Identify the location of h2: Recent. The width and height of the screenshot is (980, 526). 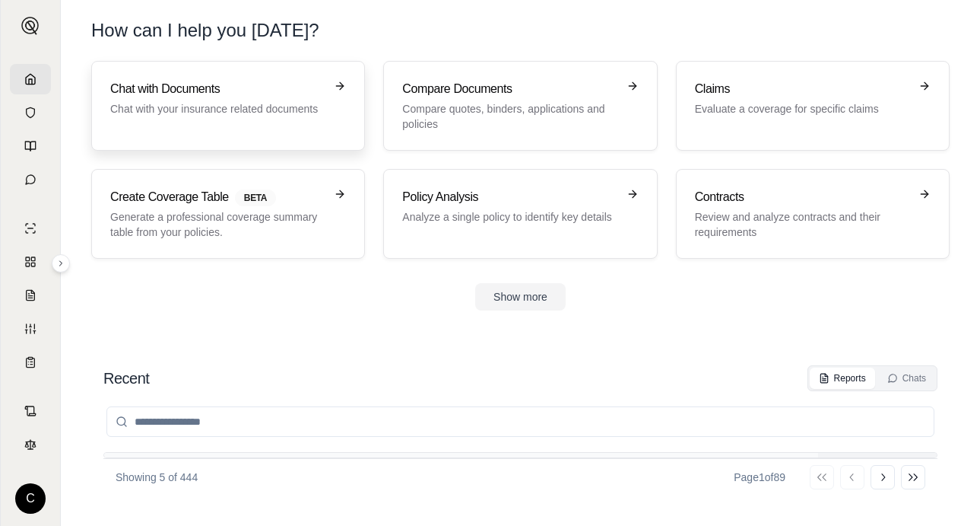
(126, 378).